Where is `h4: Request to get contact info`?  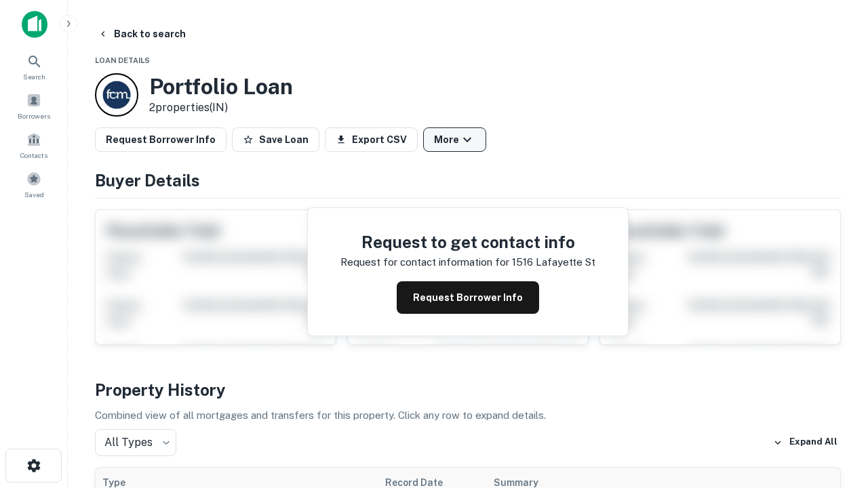
h4: Request to get contact info is located at coordinates (468, 242).